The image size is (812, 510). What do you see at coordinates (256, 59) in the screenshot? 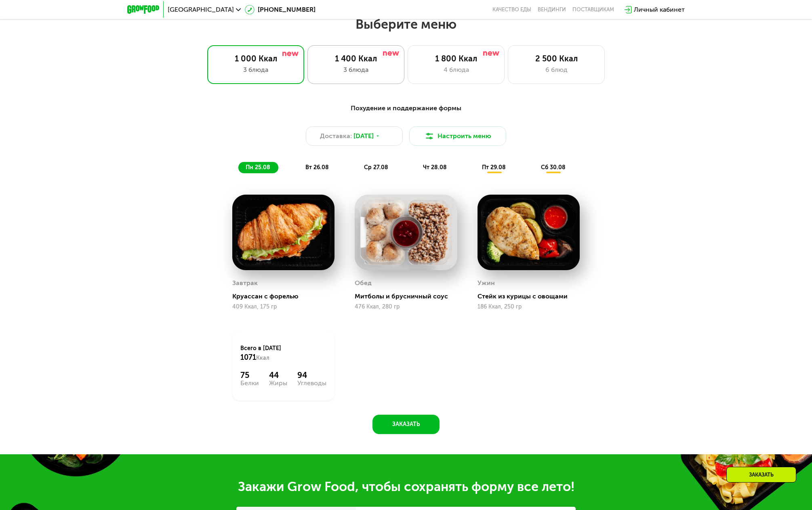
I see `div: 1 000 Ккал` at bounding box center [256, 59].